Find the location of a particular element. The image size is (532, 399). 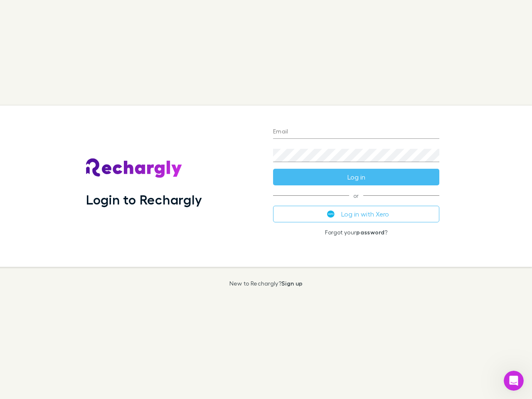

p: New to Rechargly? is located at coordinates (266, 284).